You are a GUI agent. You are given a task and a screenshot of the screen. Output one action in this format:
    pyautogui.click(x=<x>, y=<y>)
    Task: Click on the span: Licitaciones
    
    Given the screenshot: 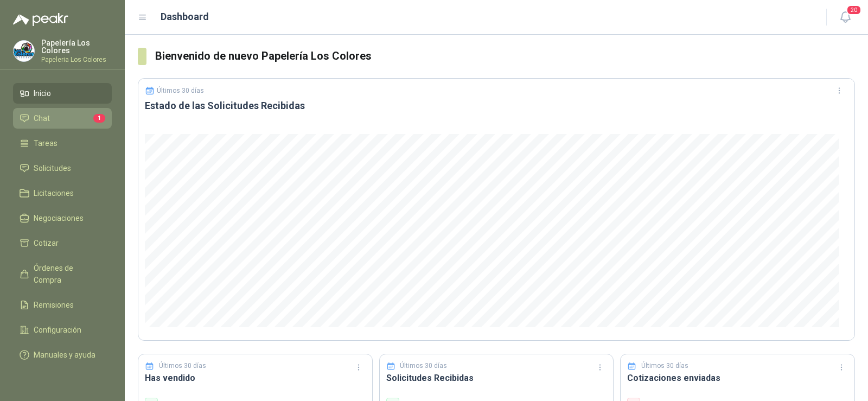 What is the action you would take?
    pyautogui.click(x=54, y=194)
    